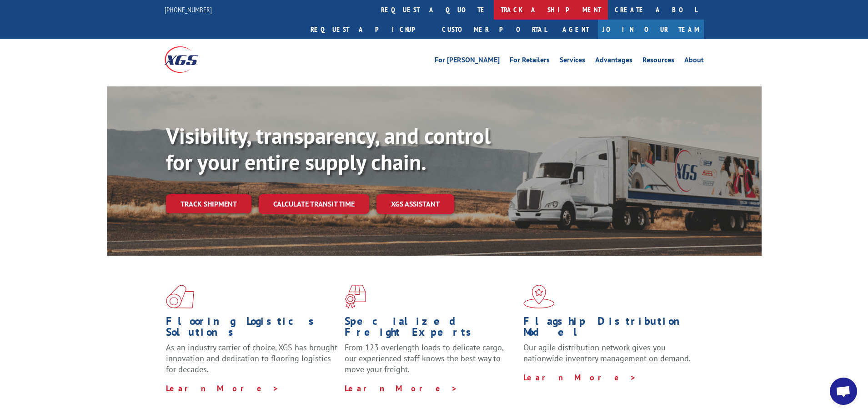  I want to click on a: Services, so click(573, 61).